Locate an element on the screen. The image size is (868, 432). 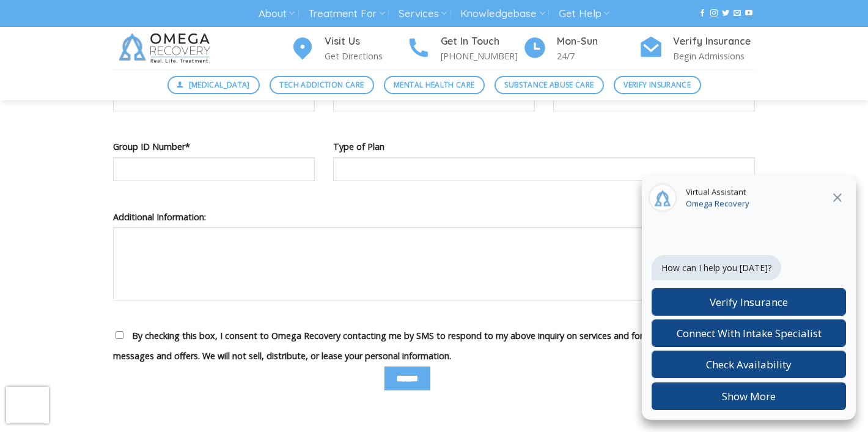
a: Verify Insurance is located at coordinates (657, 85).